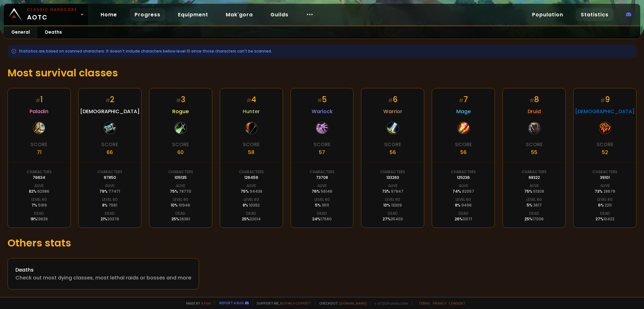 This screenshot has height=309, width=644. What do you see at coordinates (322, 152) in the screenshot?
I see `div: 57` at bounding box center [322, 152].